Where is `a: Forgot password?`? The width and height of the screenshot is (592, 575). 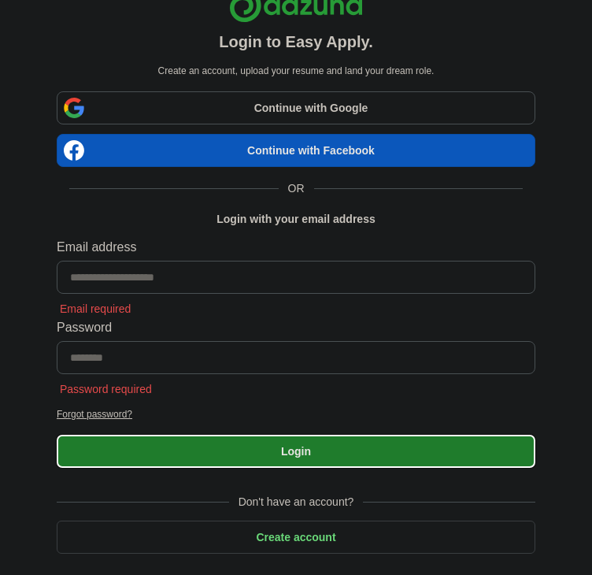
a: Forgot password? is located at coordinates (296, 414).